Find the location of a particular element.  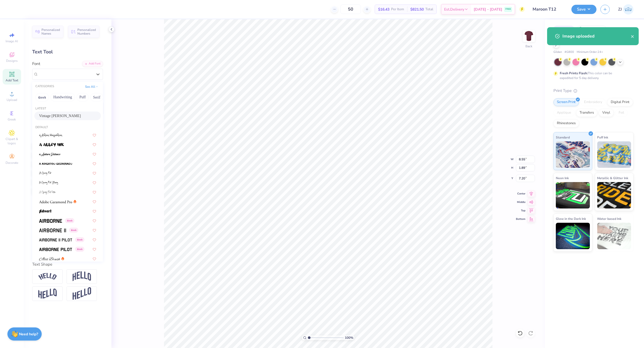

img: Back is located at coordinates (529, 36).